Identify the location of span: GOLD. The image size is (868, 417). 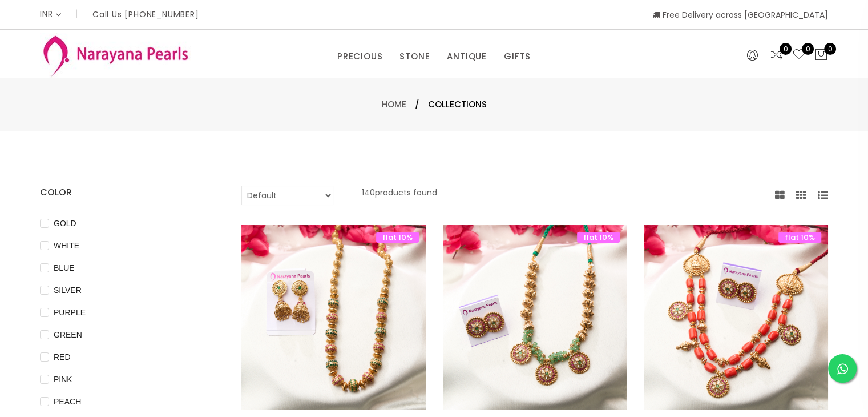
(65, 223).